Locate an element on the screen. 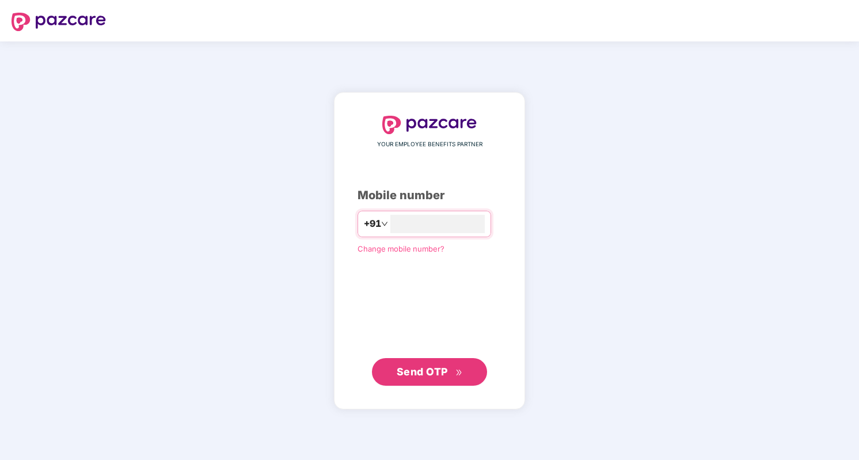 The image size is (859, 460). span: +91 is located at coordinates (372, 223).